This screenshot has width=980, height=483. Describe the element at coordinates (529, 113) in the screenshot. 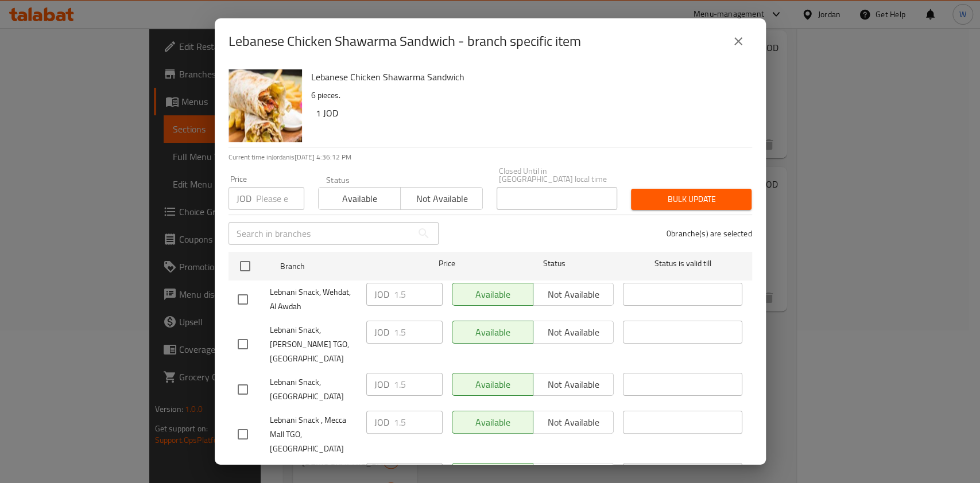

I see `h6: 1 JOD` at that location.